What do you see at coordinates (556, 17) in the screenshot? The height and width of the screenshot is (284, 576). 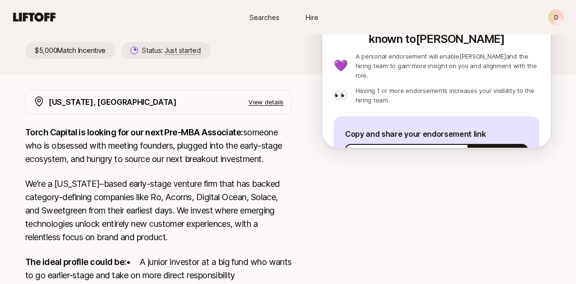 I see `p: D` at bounding box center [556, 17].